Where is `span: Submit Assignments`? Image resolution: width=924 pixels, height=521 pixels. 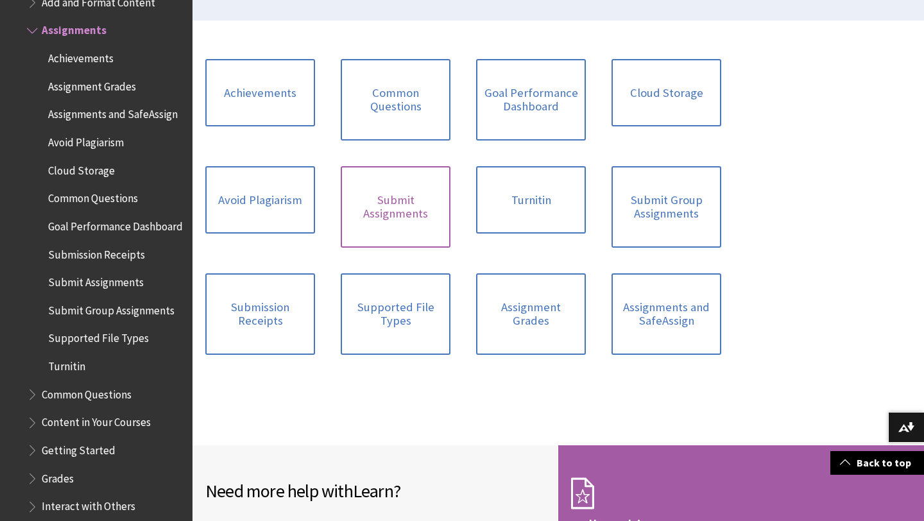
span: Submit Assignments is located at coordinates (96, 280).